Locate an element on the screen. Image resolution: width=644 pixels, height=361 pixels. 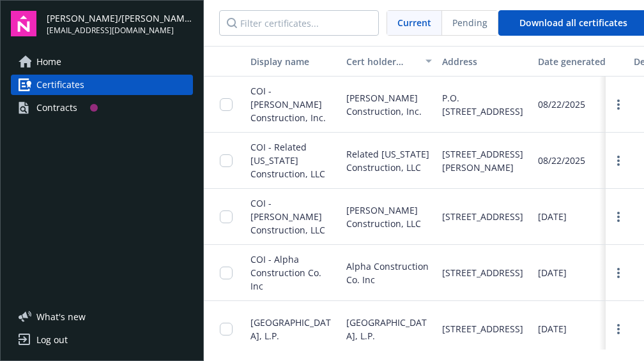
span: Download all certificates is located at coordinates (573, 22).